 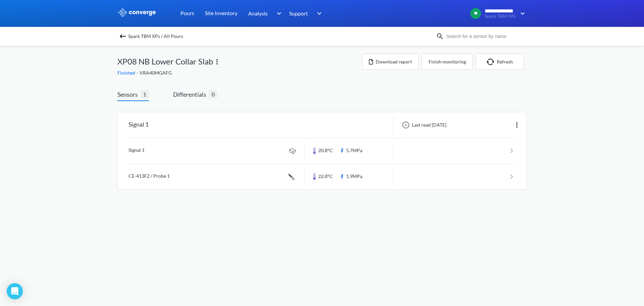 What do you see at coordinates (390, 62) in the screenshot?
I see `button: Download report` at bounding box center [390, 62].